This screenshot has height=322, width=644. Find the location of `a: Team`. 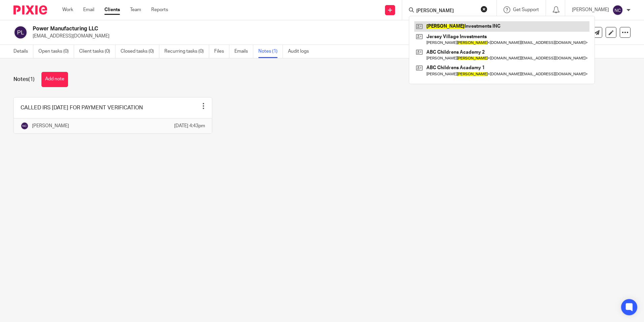

a: Team is located at coordinates (135, 10).